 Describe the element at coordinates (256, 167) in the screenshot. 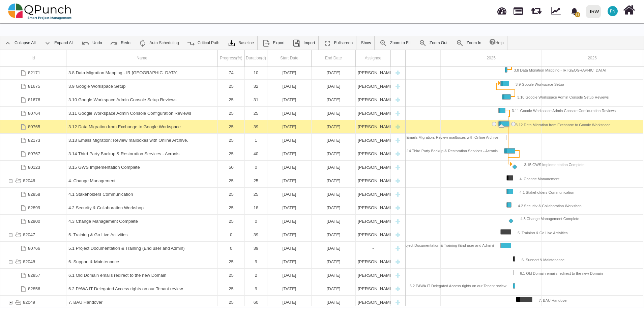

I see `div: 0` at that location.